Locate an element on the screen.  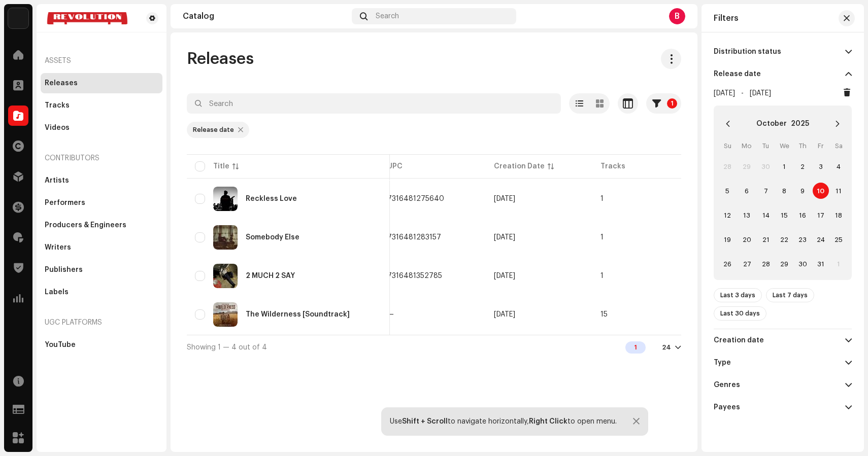
re-m-nav-item: Releases is located at coordinates (102, 83).